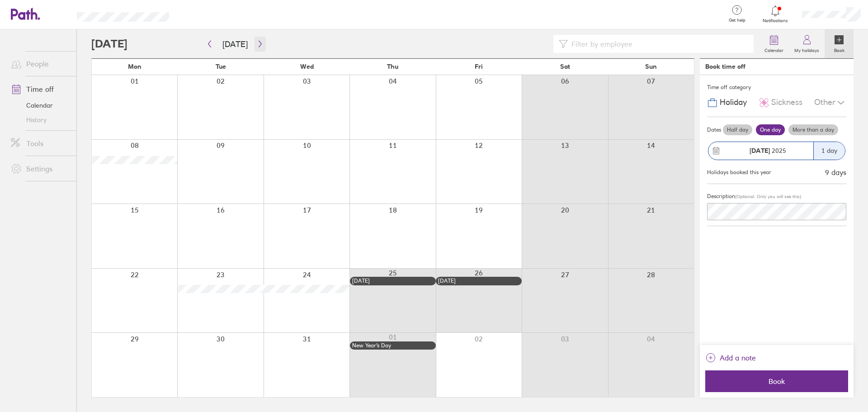  I want to click on a: History, so click(40, 120).